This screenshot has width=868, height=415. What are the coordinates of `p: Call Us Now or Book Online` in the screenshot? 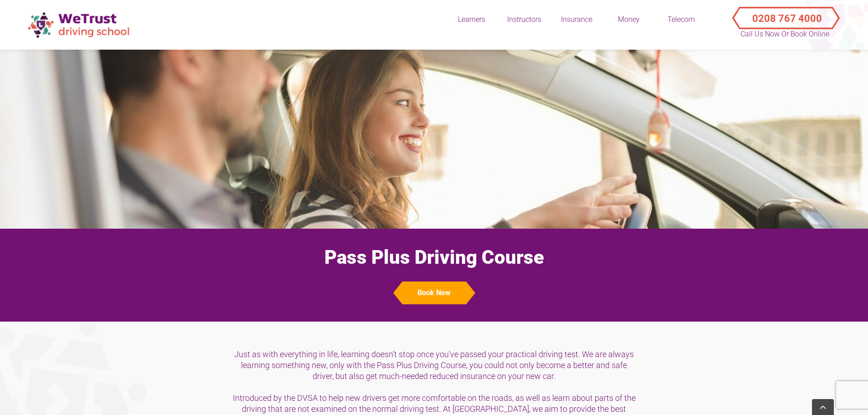 It's located at (785, 34).